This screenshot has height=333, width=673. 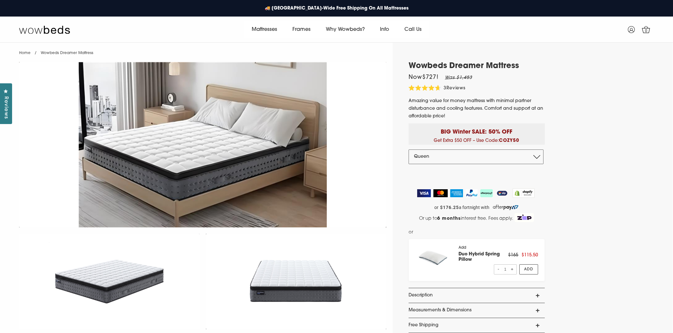 I want to click on a: or $176.25 a fortnight with, so click(x=477, y=208).